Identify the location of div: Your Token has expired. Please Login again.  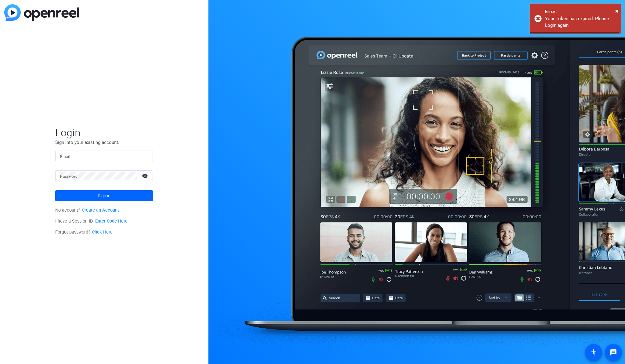
(581, 22).